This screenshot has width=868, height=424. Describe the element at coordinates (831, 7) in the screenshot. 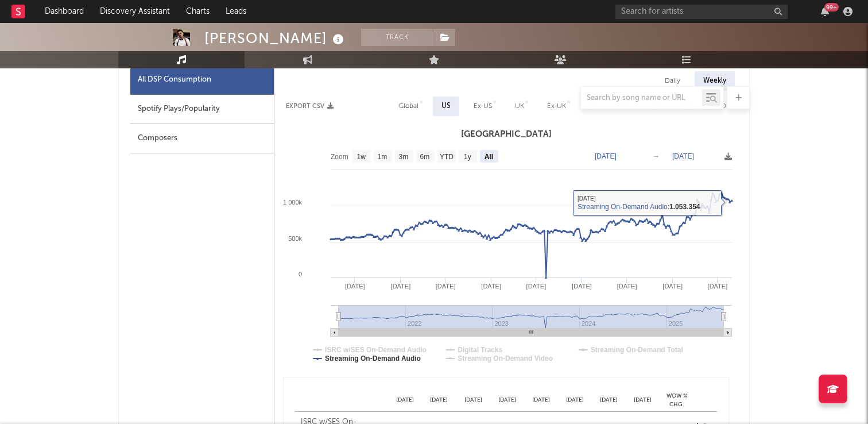

I see `div: 99 +` at that location.